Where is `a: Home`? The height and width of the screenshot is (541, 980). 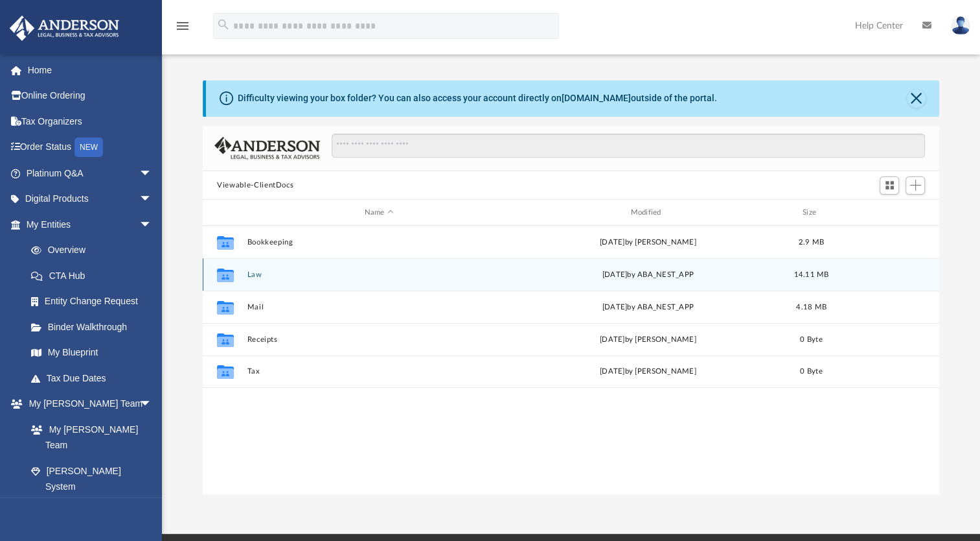 a: Home is located at coordinates (90, 70).